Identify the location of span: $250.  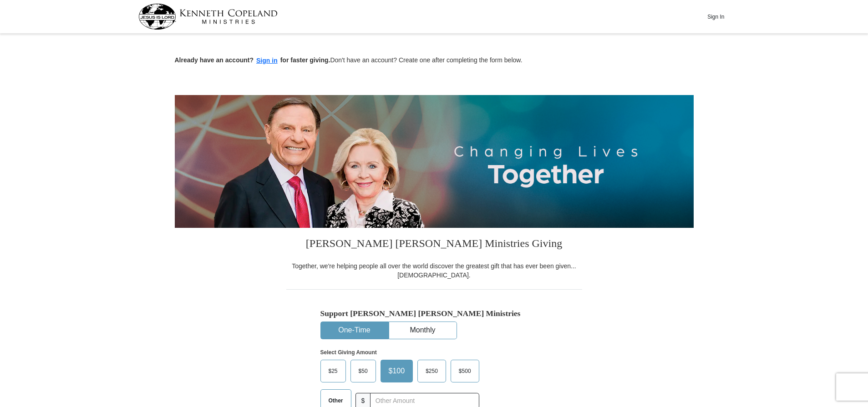
(432, 371).